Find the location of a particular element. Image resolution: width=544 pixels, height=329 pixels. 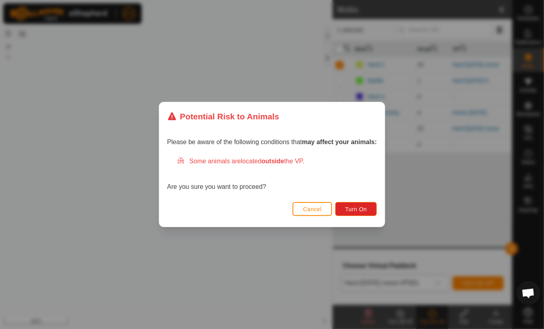

span: Cancel is located at coordinates (312, 209).